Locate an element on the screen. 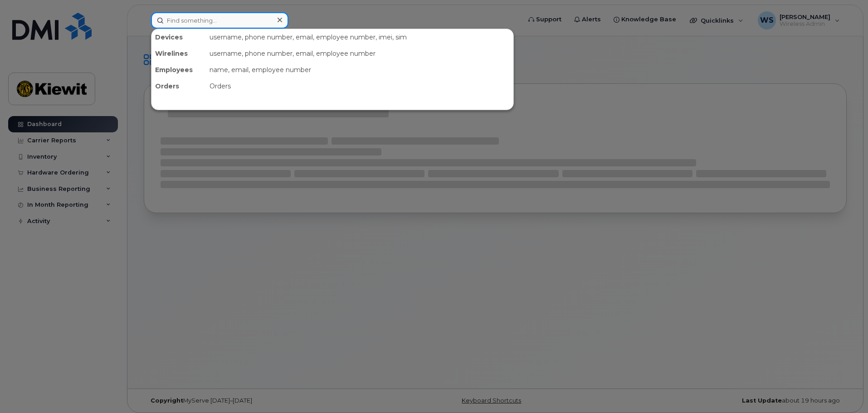 The image size is (868, 413). div: Wirelines is located at coordinates (179, 53).